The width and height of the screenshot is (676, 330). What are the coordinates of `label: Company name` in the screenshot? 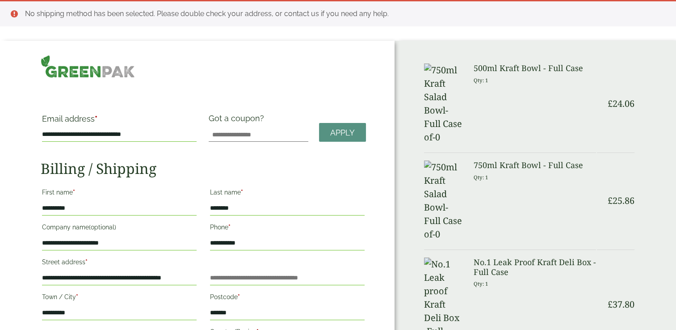 It's located at (119, 228).